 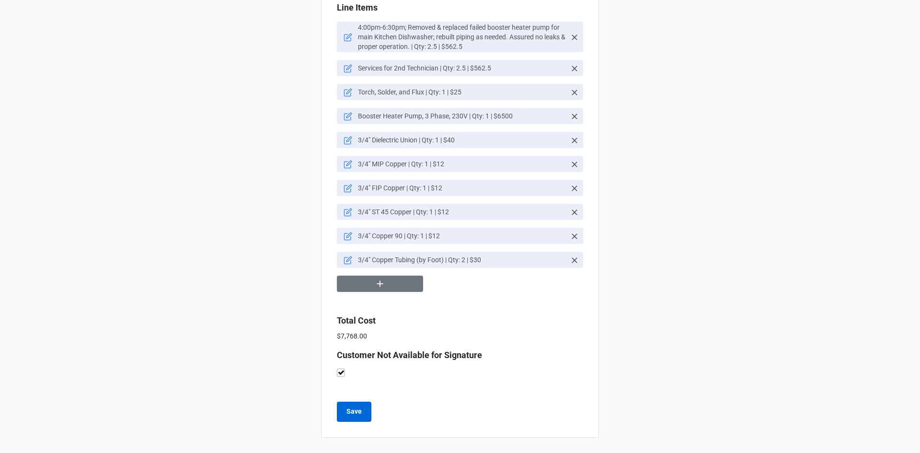 I want to click on b: Total Cost, so click(x=356, y=320).